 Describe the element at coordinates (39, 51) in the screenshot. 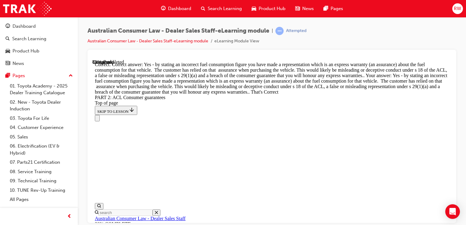

I see `a: Product Hub` at that location.